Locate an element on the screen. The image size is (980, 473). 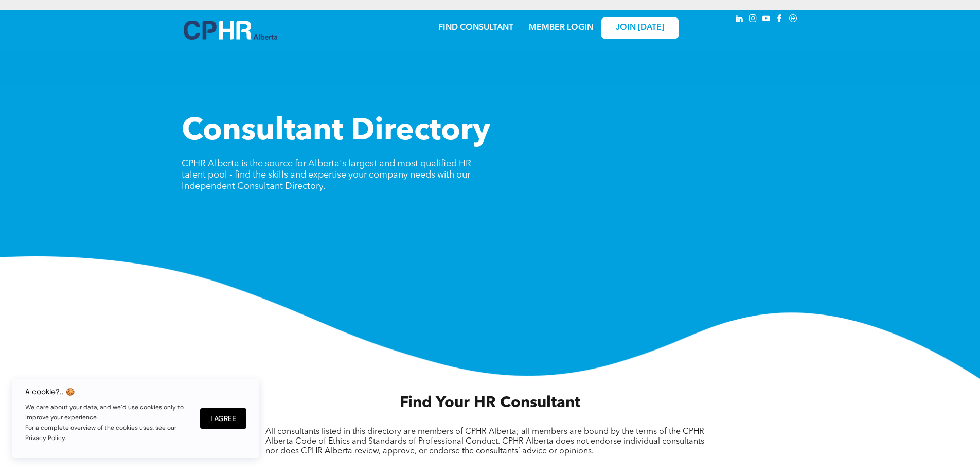
a: linkedin is located at coordinates (739, 19).